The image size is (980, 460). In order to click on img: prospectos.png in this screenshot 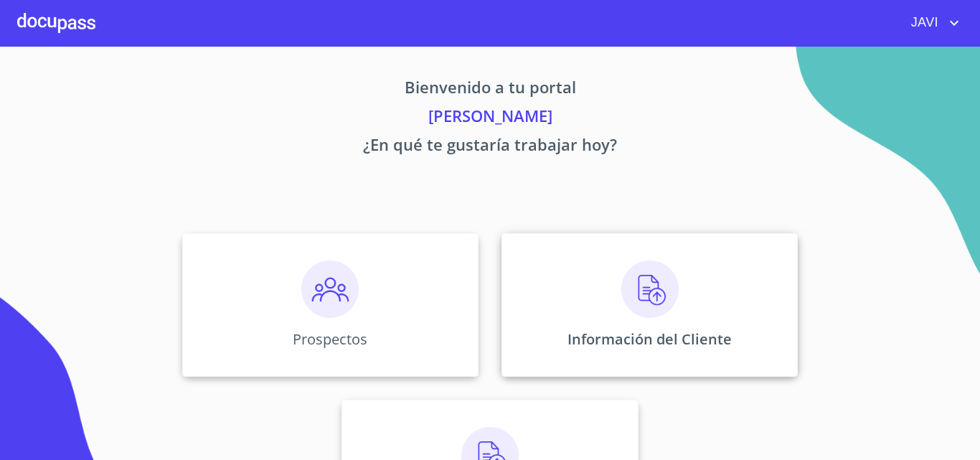, I will do `click(330, 289)`.